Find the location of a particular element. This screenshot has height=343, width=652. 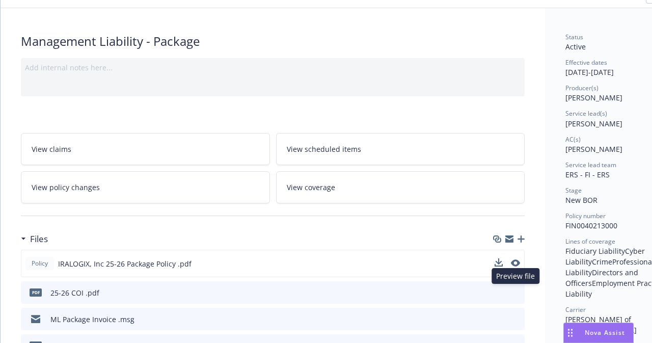

a: View claims is located at coordinates (145, 149).